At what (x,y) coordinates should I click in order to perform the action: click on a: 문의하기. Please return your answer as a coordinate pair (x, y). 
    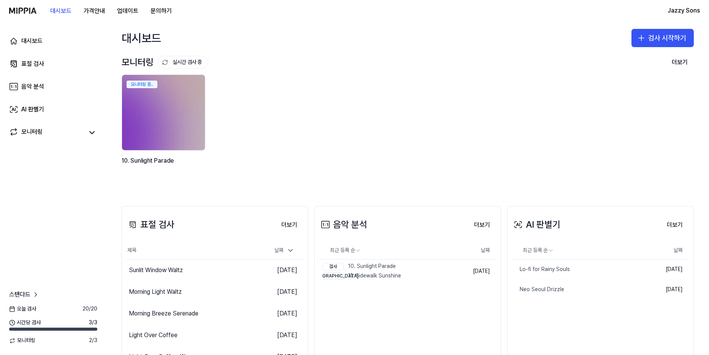
    Looking at the image, I should click on (161, 11).